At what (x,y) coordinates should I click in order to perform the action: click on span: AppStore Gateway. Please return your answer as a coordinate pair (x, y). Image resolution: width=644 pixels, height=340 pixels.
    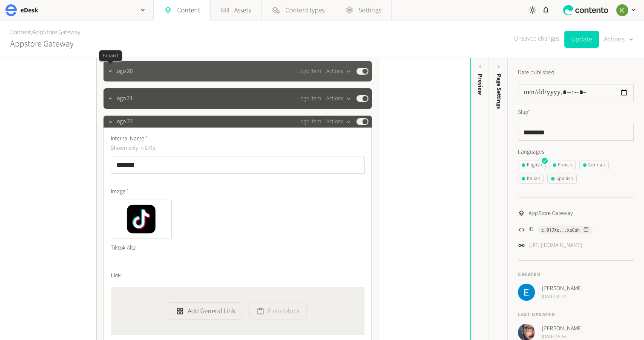
    Looking at the image, I should click on (551, 213).